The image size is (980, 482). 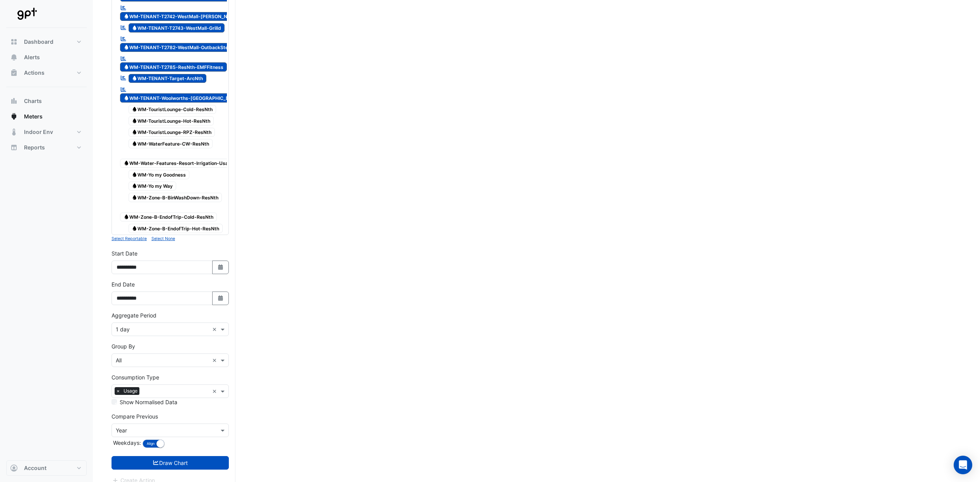 What do you see at coordinates (14, 148) in the screenshot?
I see `app-icon: Reports` at bounding box center [14, 148].